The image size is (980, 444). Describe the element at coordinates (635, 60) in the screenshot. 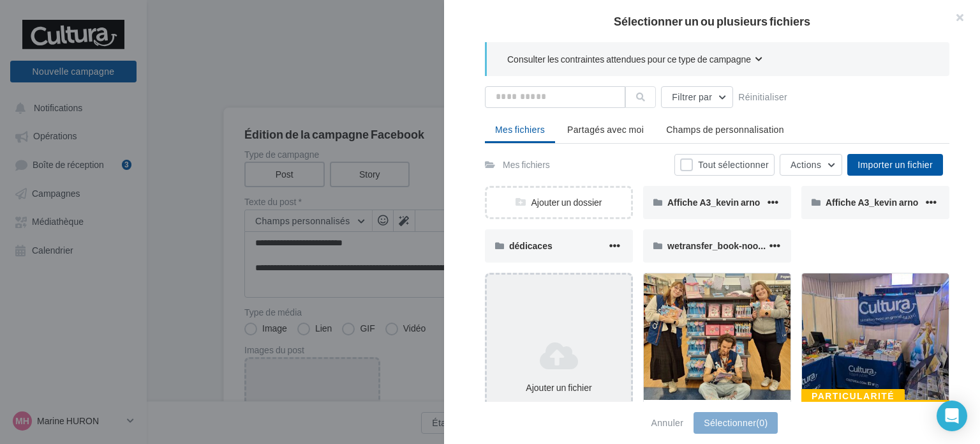

I see `button: Consulter les contraintes attendues pour ce type de campagne` at that location.